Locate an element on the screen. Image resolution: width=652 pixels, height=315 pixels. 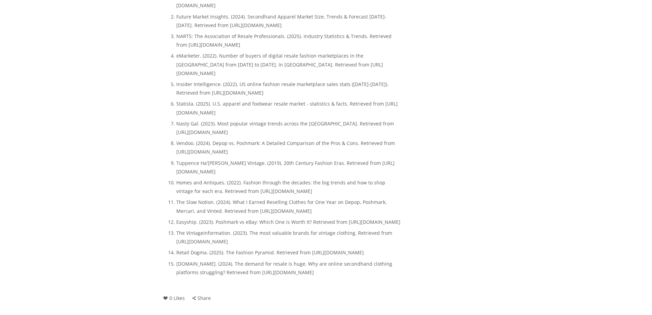
p: NARTS: The Association of Resale Professionals. (2025). Industry Statistics & Trends. Retrieved f... is located at coordinates (289, 40).